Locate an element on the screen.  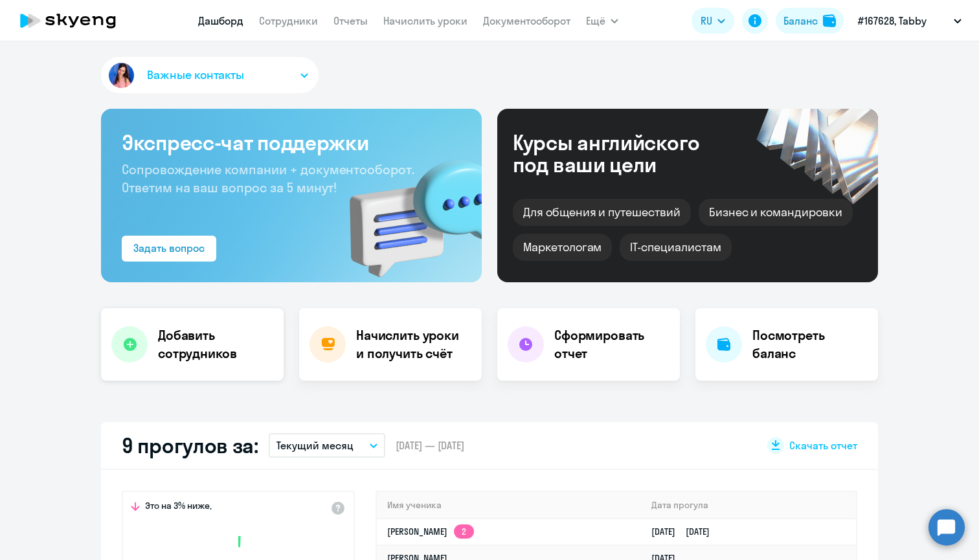
button: #167628, Tabby is located at coordinates (910, 21).